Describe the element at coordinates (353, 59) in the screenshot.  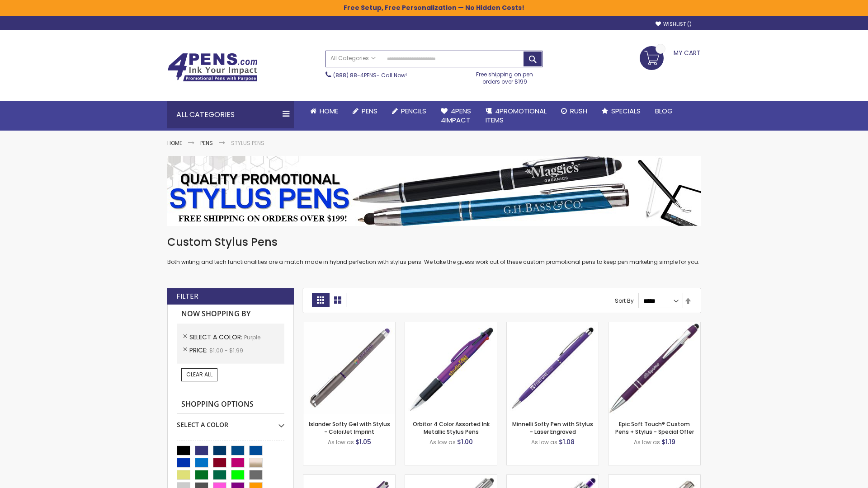
I see `a: All Categories` at that location.